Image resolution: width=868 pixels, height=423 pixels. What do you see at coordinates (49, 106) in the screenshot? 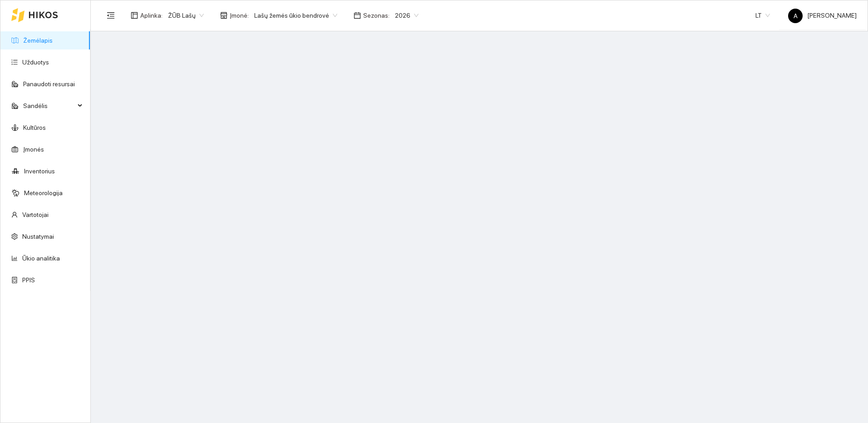
I see `span: Sandėlis` at bounding box center [49, 106].